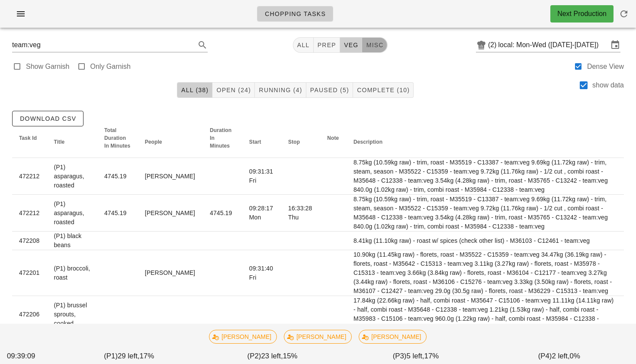  Describe the element at coordinates (171, 142) in the screenshot. I see `th: People: Not sorted. Activate to sort ascending.` at that location.